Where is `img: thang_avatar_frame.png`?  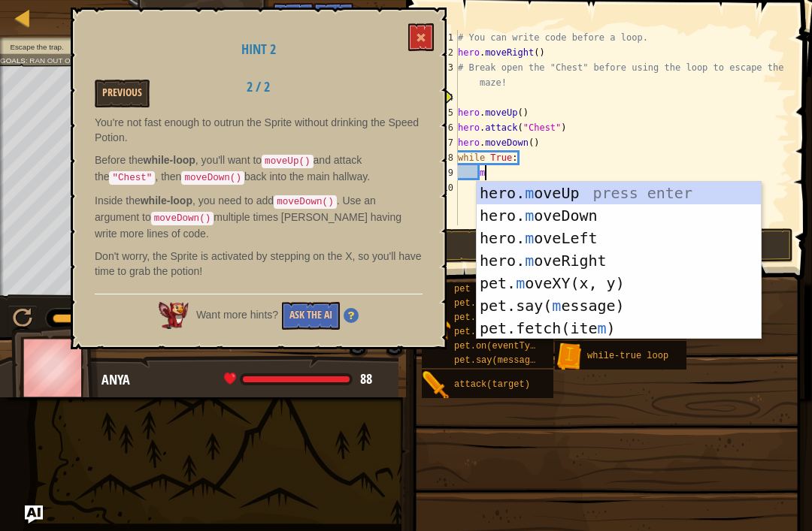
img: thang_avatar_frame.png is located at coordinates (55, 367).